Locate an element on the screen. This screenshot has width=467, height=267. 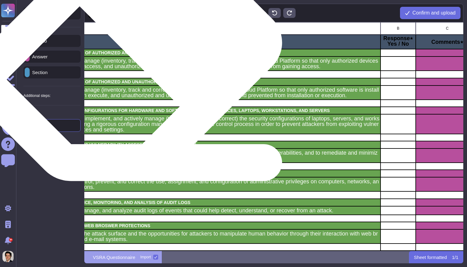
div: Import is located at coordinates (146, 257).